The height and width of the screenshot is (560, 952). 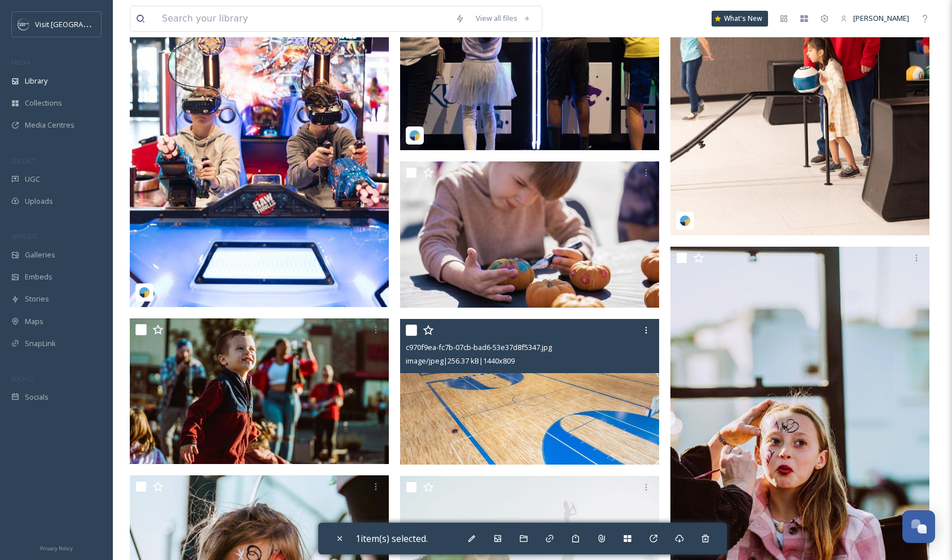 I want to click on span: SnapLink, so click(x=40, y=343).